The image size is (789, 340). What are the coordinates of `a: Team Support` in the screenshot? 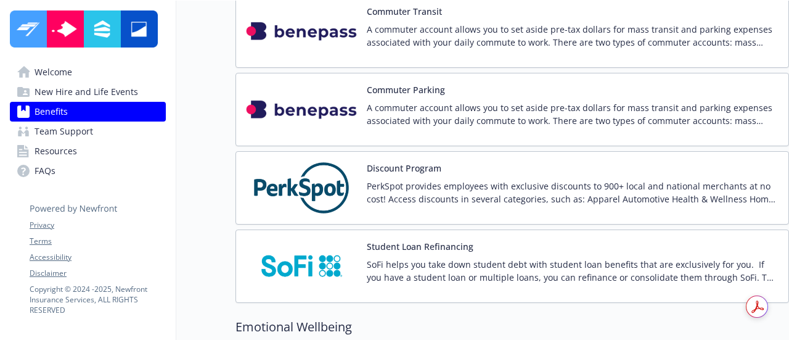 It's located at (88, 131).